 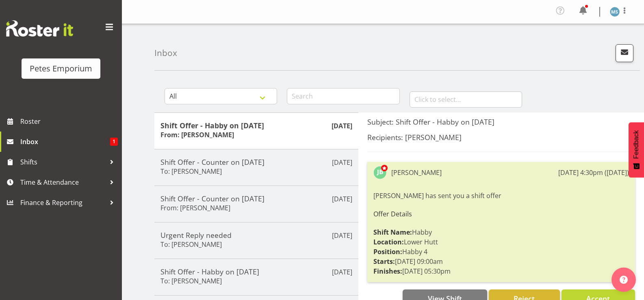 What do you see at coordinates (63, 203) in the screenshot?
I see `span: Finance & Reporting` at bounding box center [63, 203].